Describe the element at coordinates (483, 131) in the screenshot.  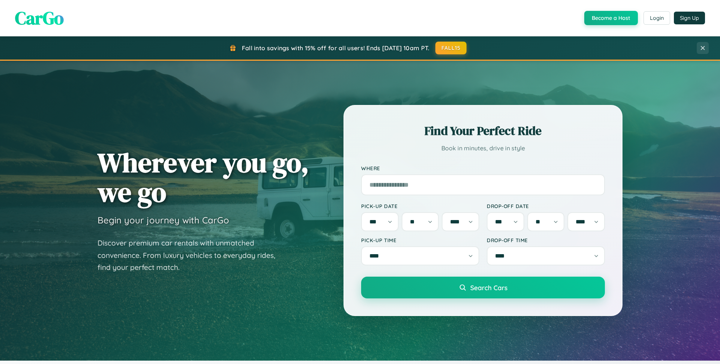
I see `h2: Find Your Perfect Ride` at that location.